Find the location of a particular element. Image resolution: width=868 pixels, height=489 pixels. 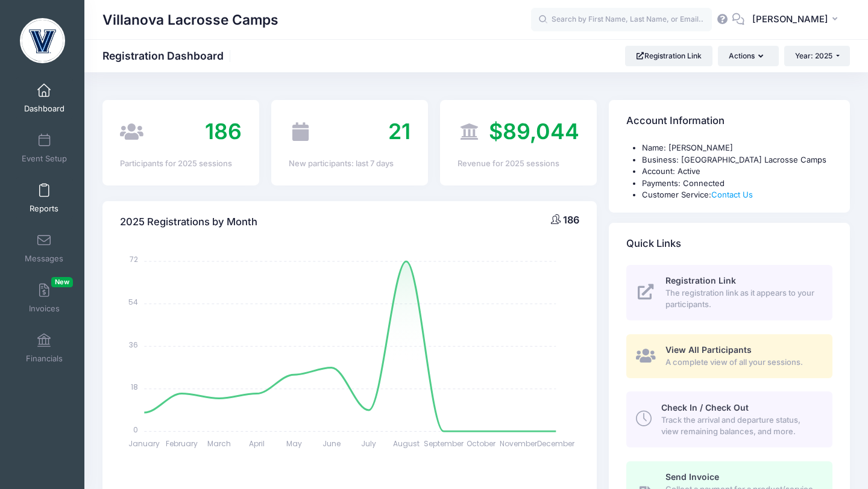

span: View All Participants is located at coordinates (709, 350).